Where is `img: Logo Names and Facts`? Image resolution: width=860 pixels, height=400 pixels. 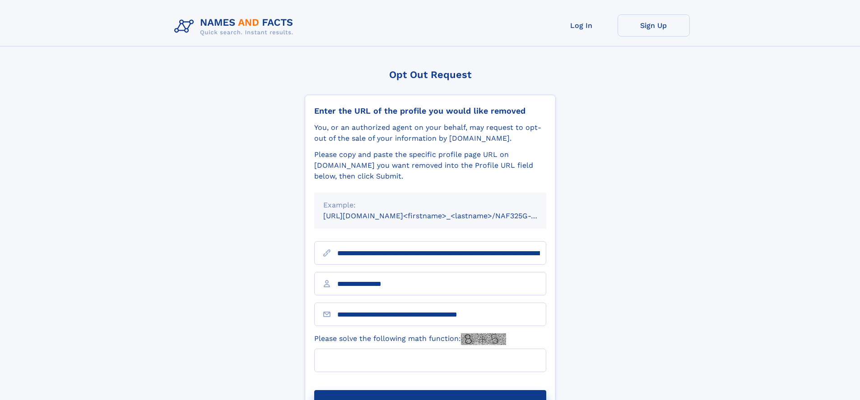 img: Logo Names and Facts is located at coordinates (236, 27).